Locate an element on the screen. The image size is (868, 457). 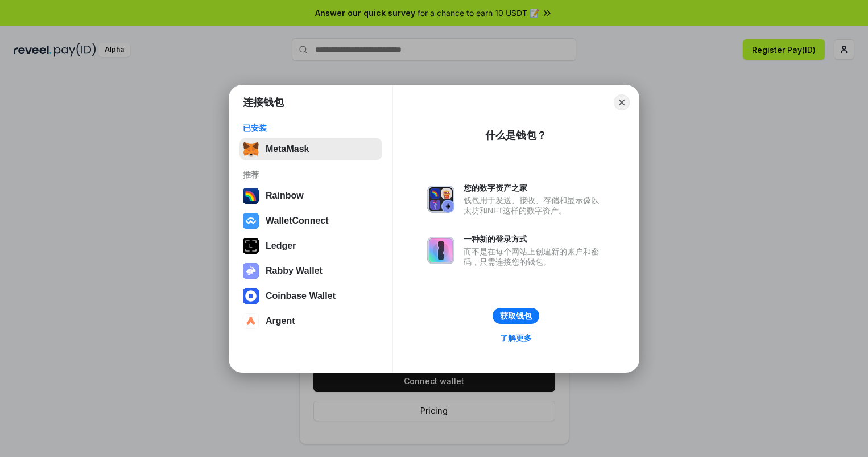
button: Close is located at coordinates (622, 102).